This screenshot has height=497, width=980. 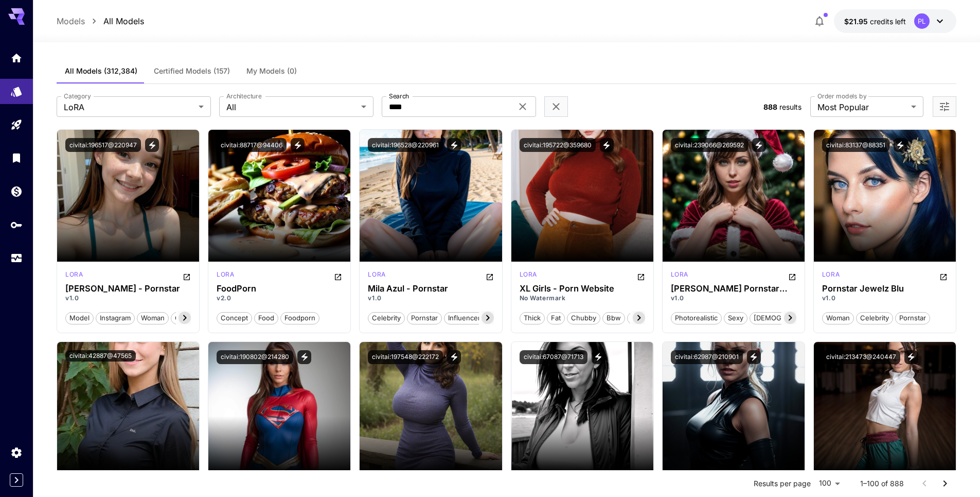 What do you see at coordinates (614, 318) in the screenshot?
I see `button: bbw` at bounding box center [614, 318].